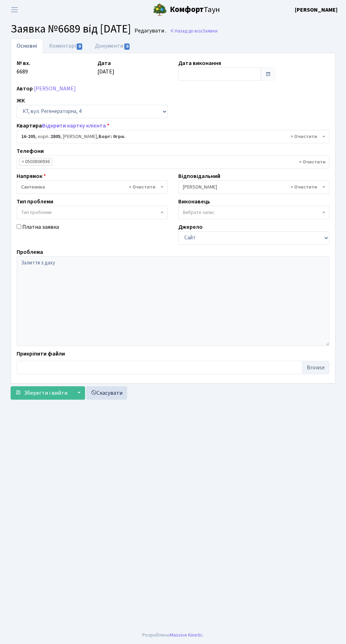  What do you see at coordinates (199, 176) in the screenshot?
I see `label: Відповідальний` at bounding box center [199, 176].